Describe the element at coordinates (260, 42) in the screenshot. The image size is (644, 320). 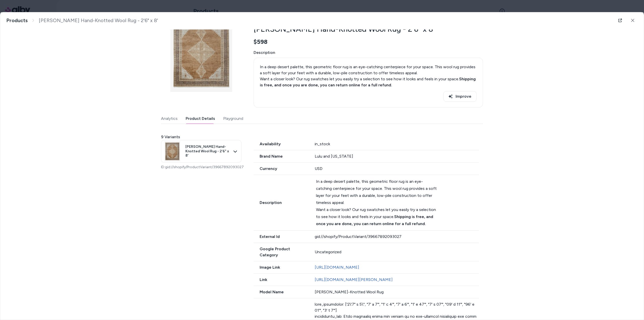
I see `span: $598` at that location.